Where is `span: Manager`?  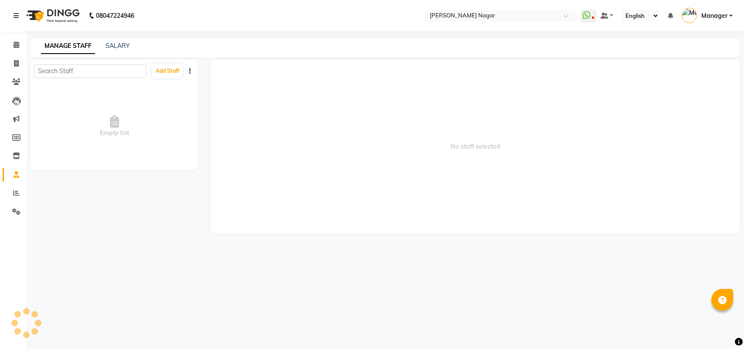 span: Manager is located at coordinates (714, 16).